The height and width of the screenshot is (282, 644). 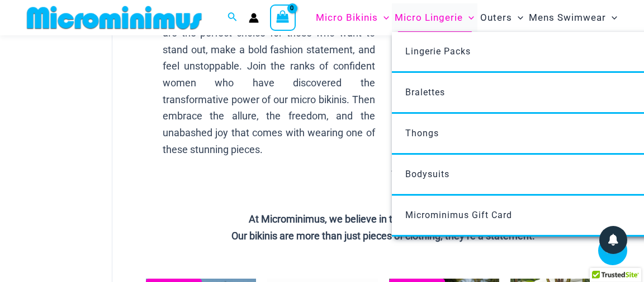 What do you see at coordinates (233, 18) in the screenshot?
I see `a: Search icon link` at bounding box center [233, 18].